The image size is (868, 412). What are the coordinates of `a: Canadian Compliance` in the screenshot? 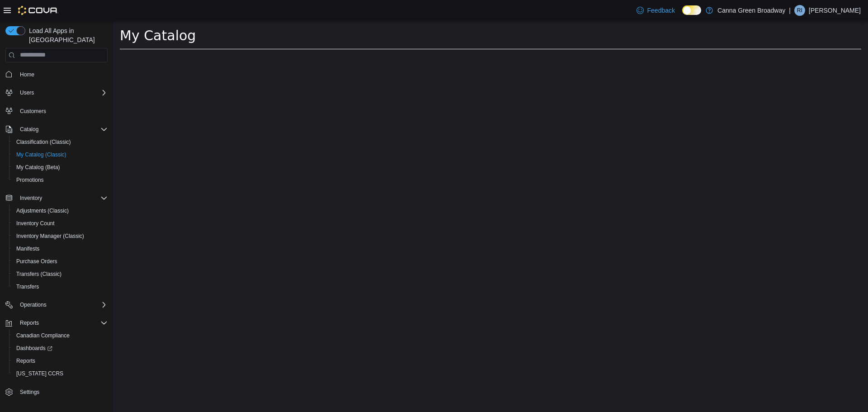 It's located at (43, 336).